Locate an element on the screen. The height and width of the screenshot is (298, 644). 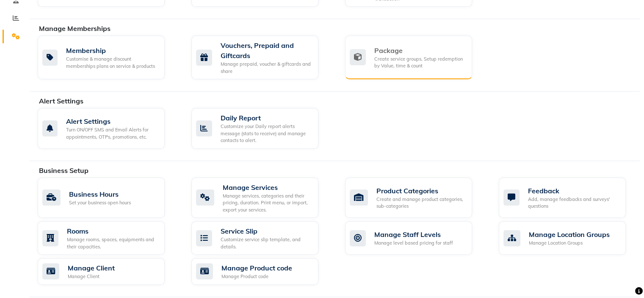
div: Customize service slip template, and details. is located at coordinates (266, 243).